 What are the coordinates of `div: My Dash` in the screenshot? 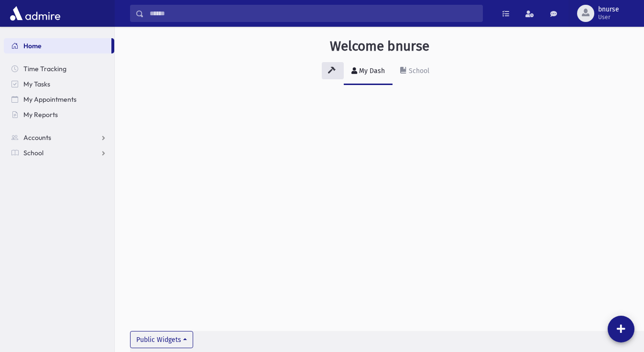 It's located at (371, 71).